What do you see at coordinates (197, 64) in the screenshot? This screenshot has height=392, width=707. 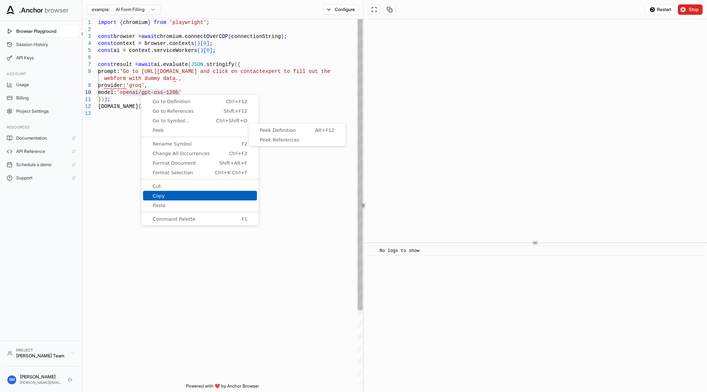 I see `span: JSON` at bounding box center [197, 64].